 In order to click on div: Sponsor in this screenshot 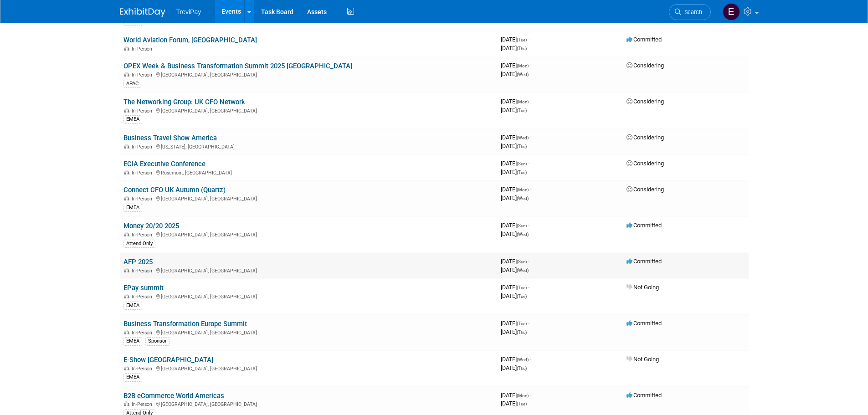, I will do `click(157, 341)`.